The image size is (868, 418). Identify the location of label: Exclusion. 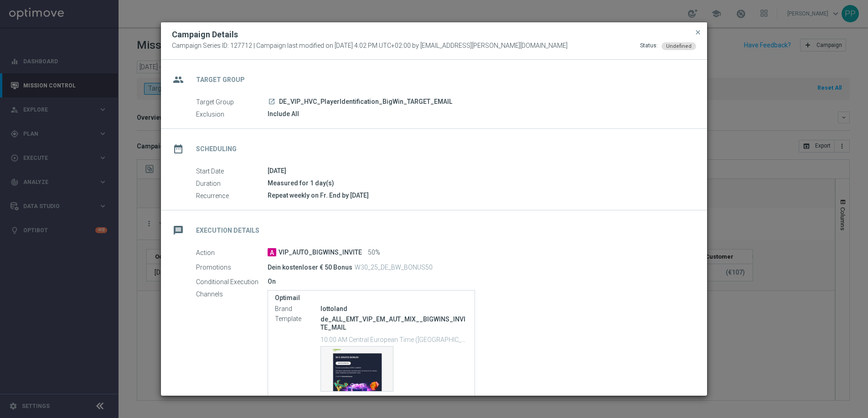
(231, 115).